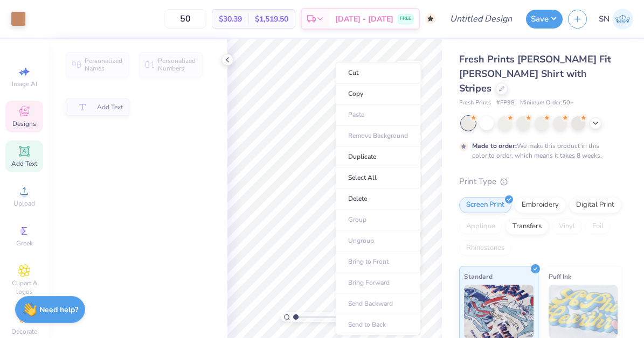 This screenshot has width=644, height=338. I want to click on a: SN, so click(616, 19).